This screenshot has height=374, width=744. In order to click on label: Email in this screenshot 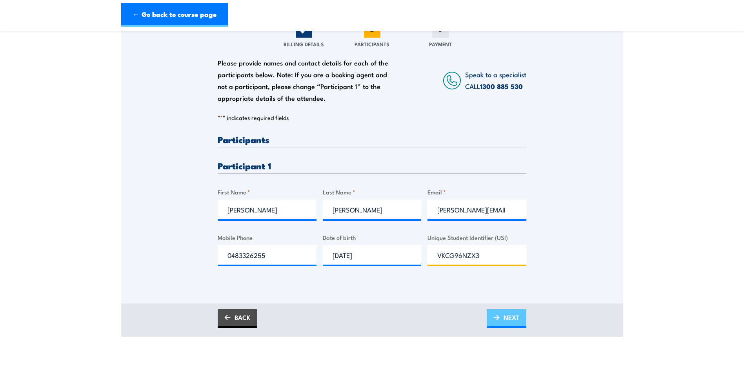, I will do `click(477, 192)`.